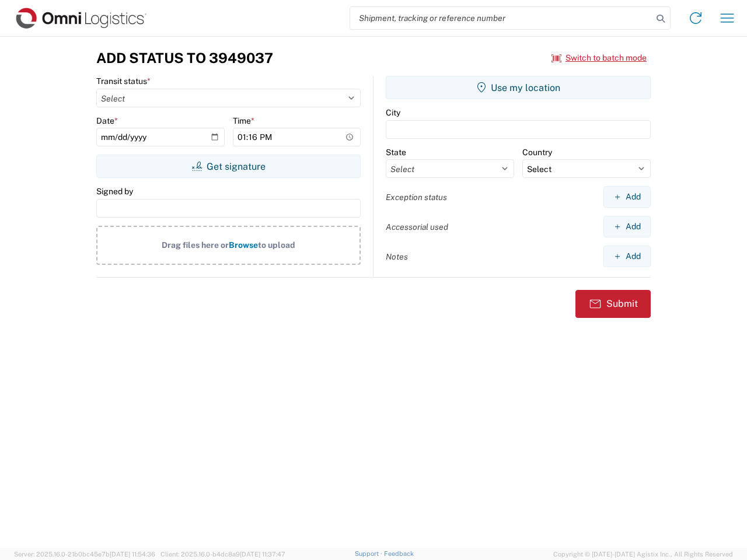 The width and height of the screenshot is (747, 560). Describe the element at coordinates (114, 191) in the screenshot. I see `label: Signed by` at that location.